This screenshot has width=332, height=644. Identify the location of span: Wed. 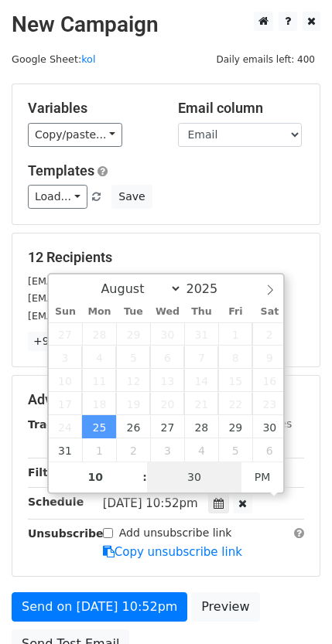
(167, 312).